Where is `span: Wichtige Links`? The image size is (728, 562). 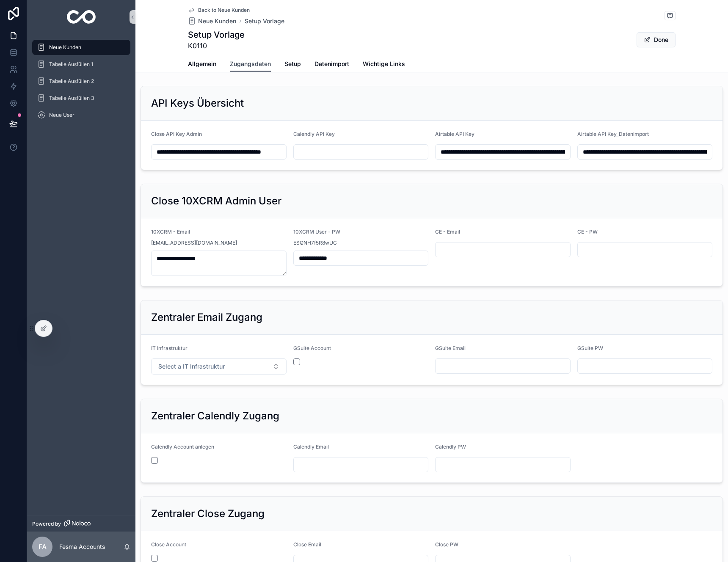 span: Wichtige Links is located at coordinates (384, 64).